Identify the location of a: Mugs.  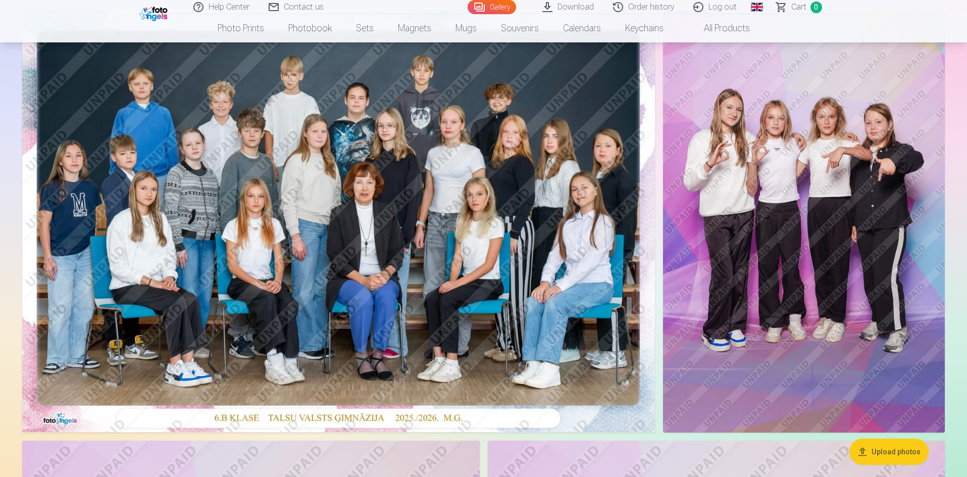
(466, 28).